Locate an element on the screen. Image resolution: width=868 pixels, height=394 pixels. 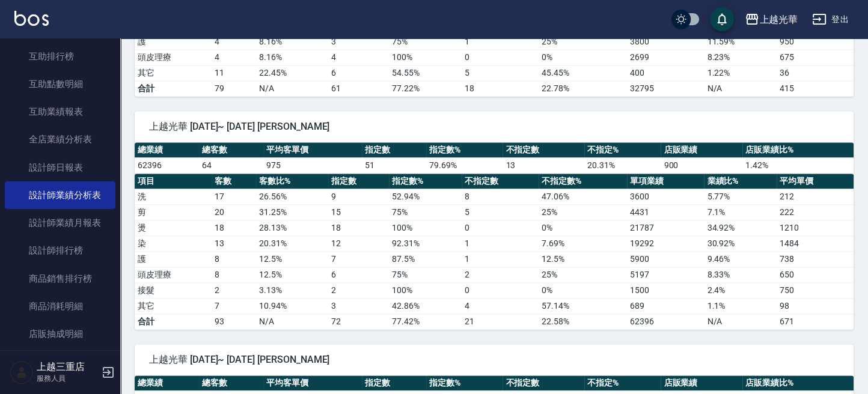
td: 42.86 % is located at coordinates (425, 306).